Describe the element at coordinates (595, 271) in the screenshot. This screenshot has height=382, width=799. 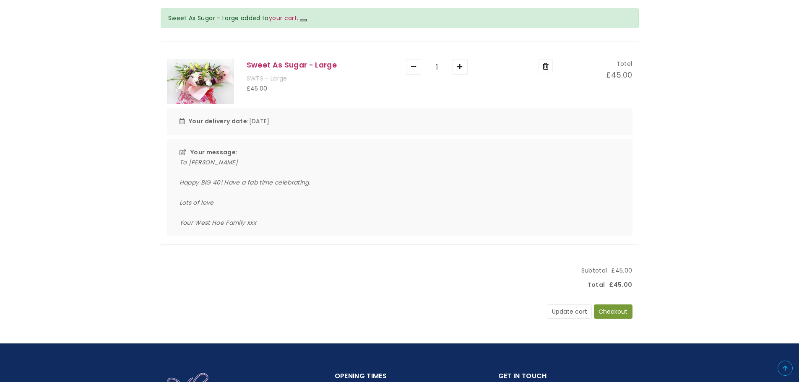
I see `span: Subtotal` at that location.